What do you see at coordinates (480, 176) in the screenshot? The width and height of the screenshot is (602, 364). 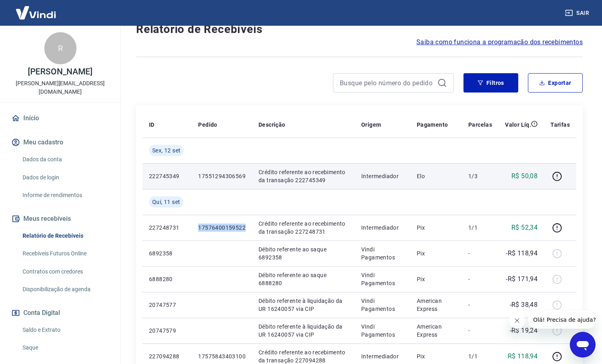 I see `p: 1/3` at bounding box center [480, 176].